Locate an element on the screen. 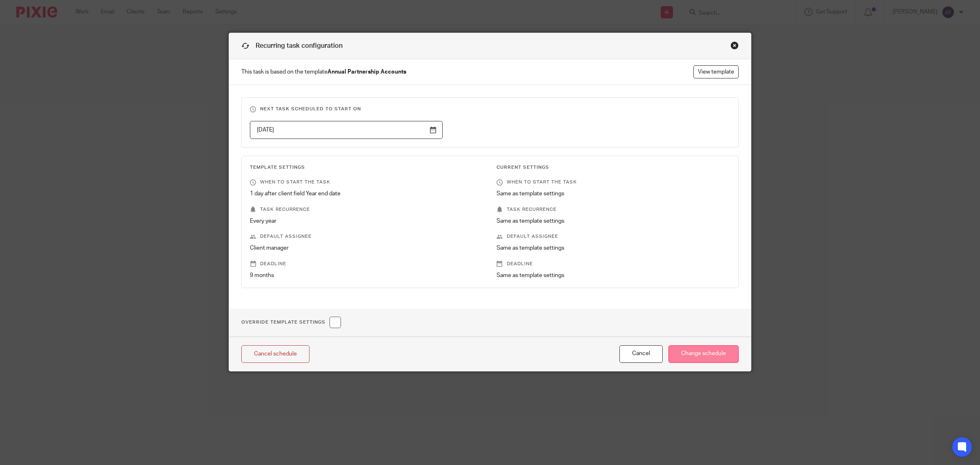 This screenshot has height=465, width=980. a: Cancel schedule is located at coordinates (275, 354).